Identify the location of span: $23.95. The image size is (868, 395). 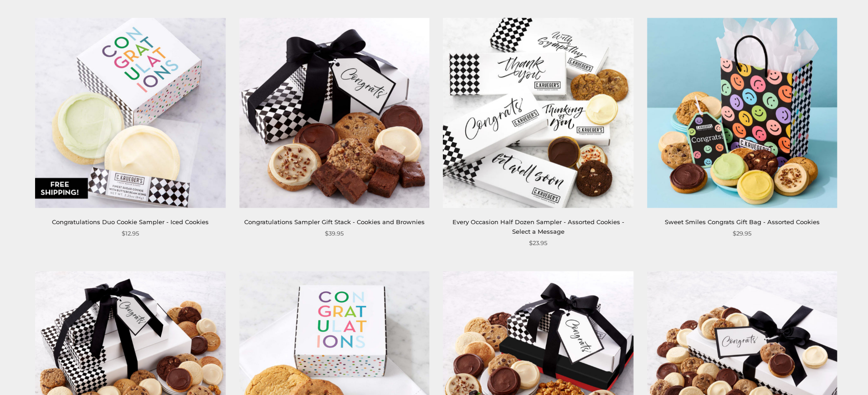
(538, 243).